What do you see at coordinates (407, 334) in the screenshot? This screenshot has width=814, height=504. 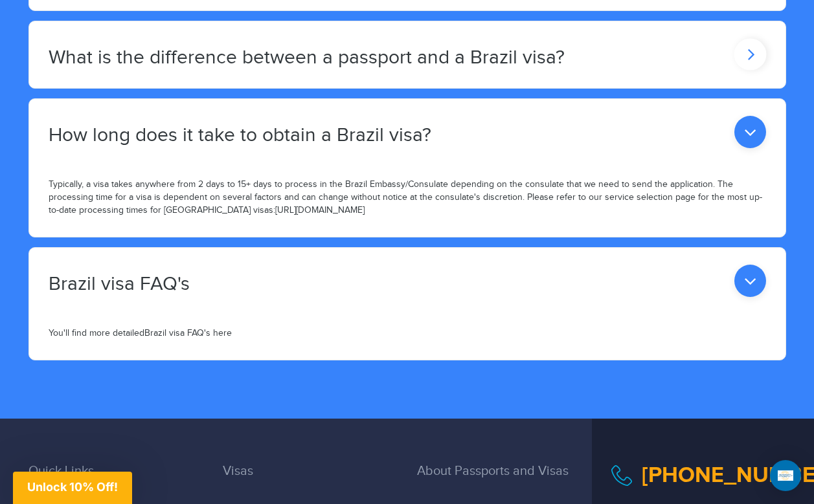 I see `p: You'll find more detailed` at bounding box center [407, 334].